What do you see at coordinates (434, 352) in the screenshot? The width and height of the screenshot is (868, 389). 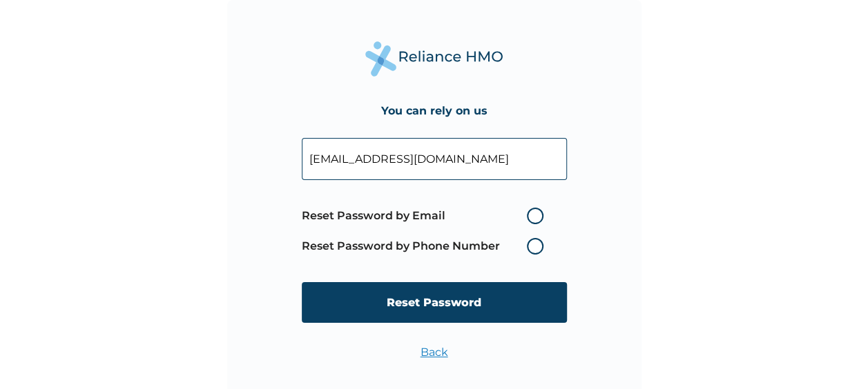 I see `a: Back` at bounding box center [434, 352].